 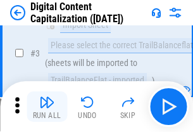 What do you see at coordinates (157, 13) in the screenshot?
I see `img: Support` at bounding box center [157, 13].